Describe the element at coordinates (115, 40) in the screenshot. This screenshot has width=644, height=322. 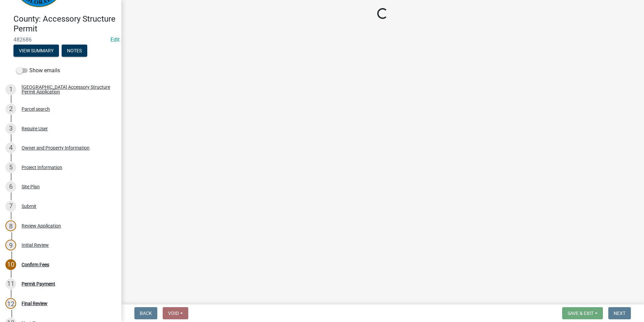
I see `a: Edit` at that location.